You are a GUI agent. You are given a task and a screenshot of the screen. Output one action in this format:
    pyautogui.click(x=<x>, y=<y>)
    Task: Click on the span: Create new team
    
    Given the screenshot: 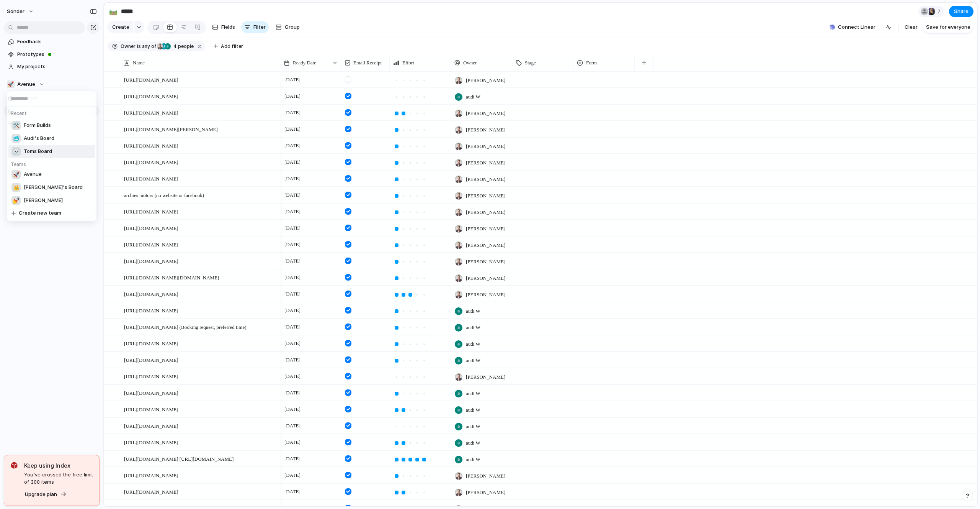 What is the action you would take?
    pyautogui.click(x=39, y=213)
    